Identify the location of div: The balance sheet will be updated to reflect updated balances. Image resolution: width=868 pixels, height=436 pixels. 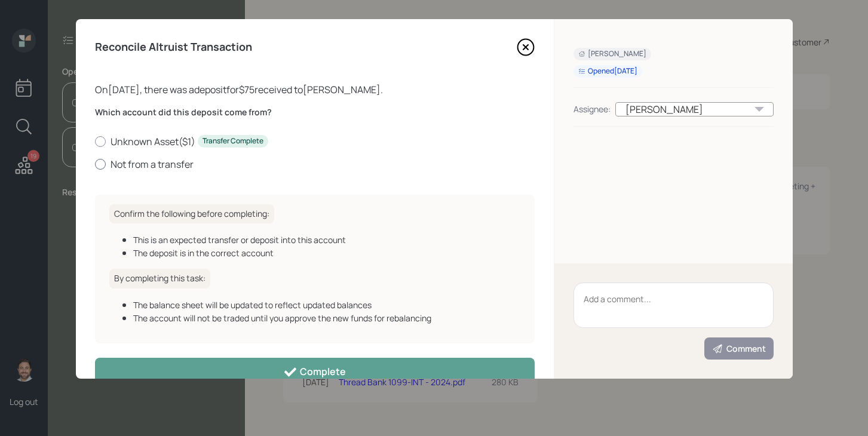
(327, 304).